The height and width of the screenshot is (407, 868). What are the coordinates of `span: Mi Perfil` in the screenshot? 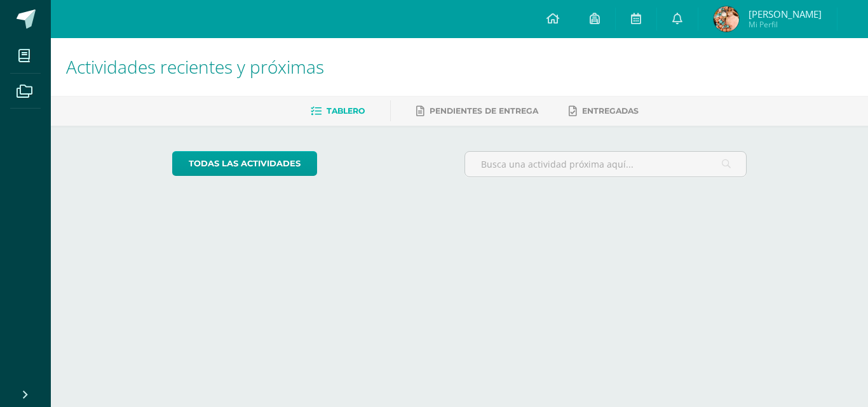 It's located at (785, 24).